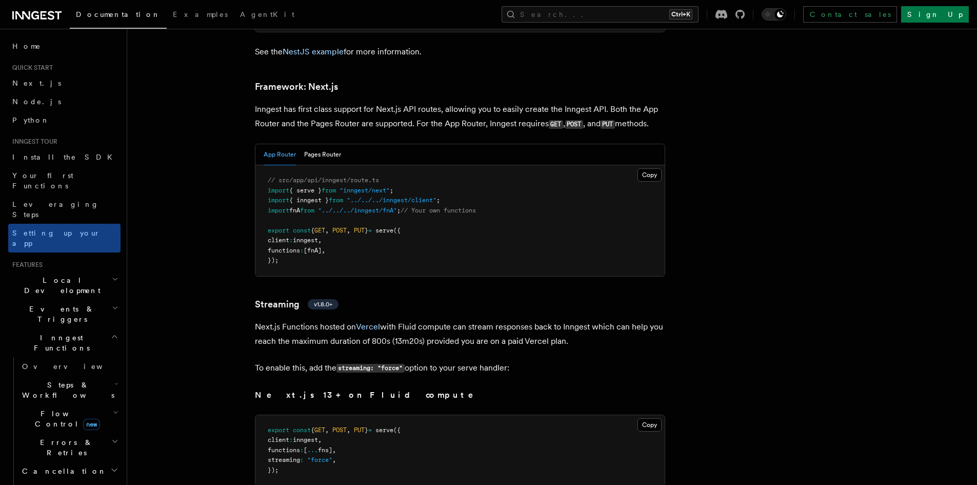  What do you see at coordinates (279, 230) in the screenshot?
I see `span: export` at bounding box center [279, 230].